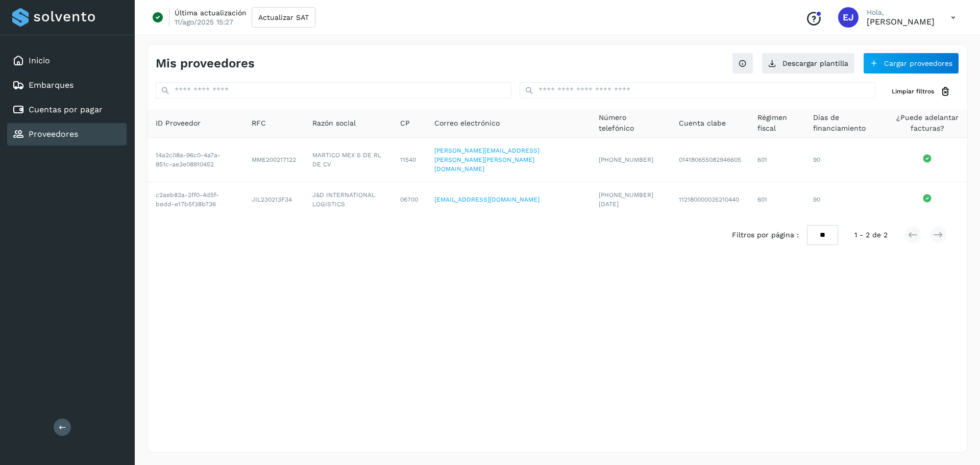  What do you see at coordinates (404, 123) in the screenshot?
I see `span: CP` at bounding box center [404, 123].